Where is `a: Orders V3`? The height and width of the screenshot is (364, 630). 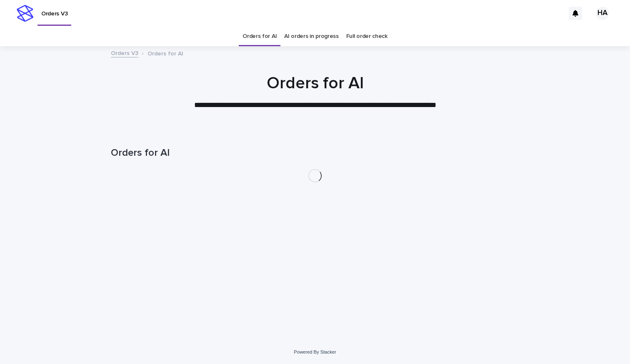 a: Orders V3 is located at coordinates (125, 52).